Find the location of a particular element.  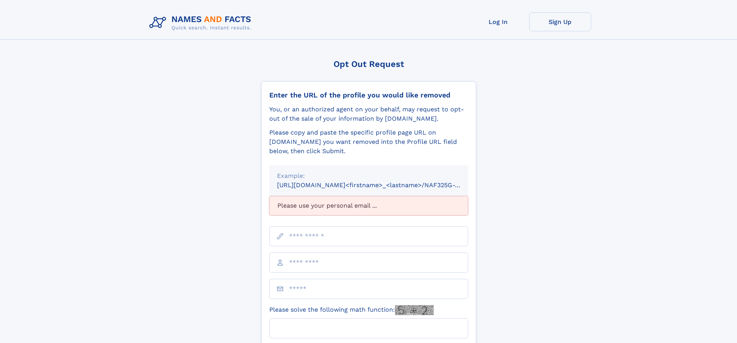

div: Please use your personal email ... is located at coordinates (369, 206).